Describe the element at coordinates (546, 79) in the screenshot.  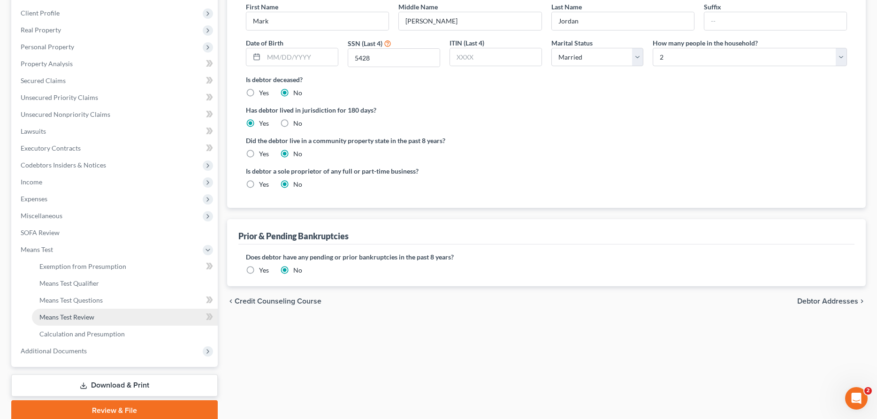
I see `label: Is debtor deceased?` at that location.